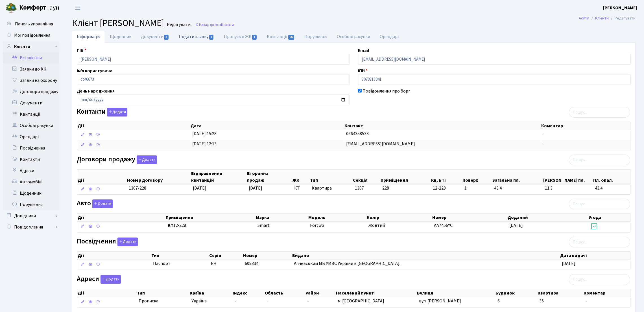 This screenshot has width=644, height=312. What do you see at coordinates (377, 225) in the screenshot?
I see `span: Жовтий` at bounding box center [377, 225].